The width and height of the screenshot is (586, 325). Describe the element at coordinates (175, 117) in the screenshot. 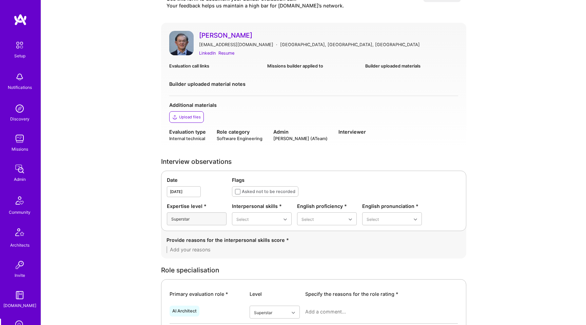

I see `i: icon Upload2` at that location.